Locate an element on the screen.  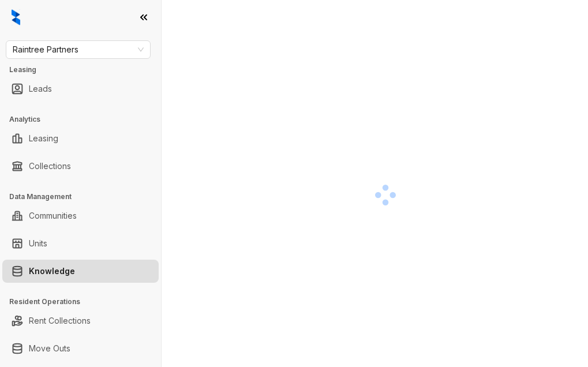
li: Move Outs is located at coordinates (80, 349).